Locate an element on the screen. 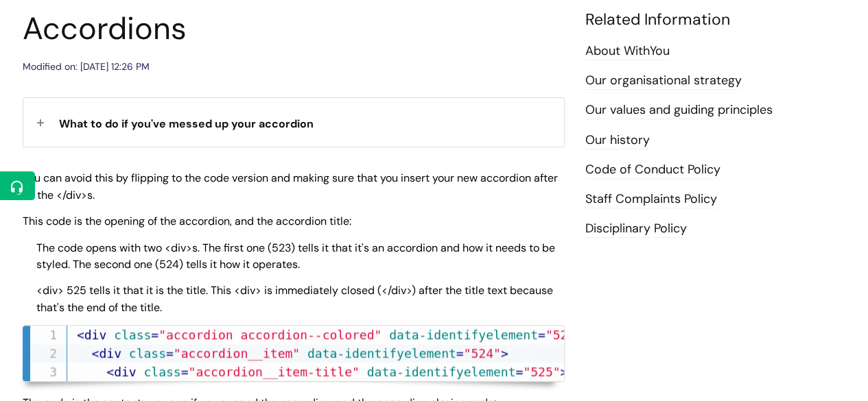 The height and width of the screenshot is (401, 868). span: This code is the opening of the accordion, and the accordion title: is located at coordinates (187, 221).